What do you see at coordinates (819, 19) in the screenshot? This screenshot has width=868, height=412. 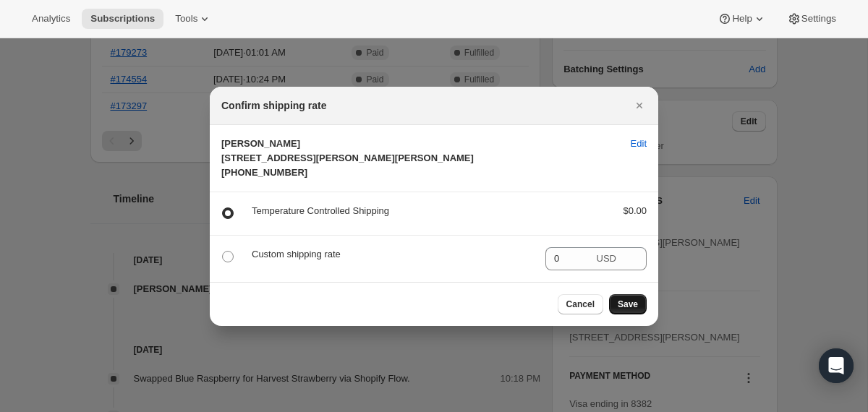 I see `span: Settings` at bounding box center [819, 19].